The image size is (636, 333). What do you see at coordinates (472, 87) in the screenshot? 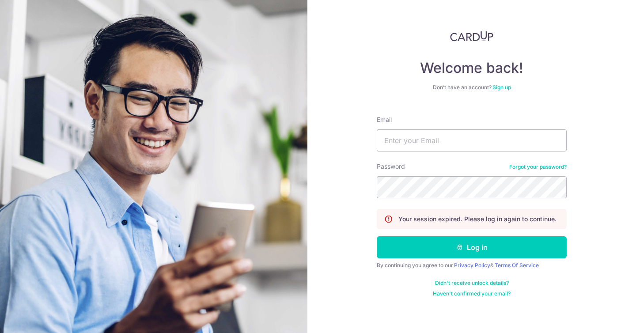
I see `div: Don’t have an account?` at bounding box center [472, 87].